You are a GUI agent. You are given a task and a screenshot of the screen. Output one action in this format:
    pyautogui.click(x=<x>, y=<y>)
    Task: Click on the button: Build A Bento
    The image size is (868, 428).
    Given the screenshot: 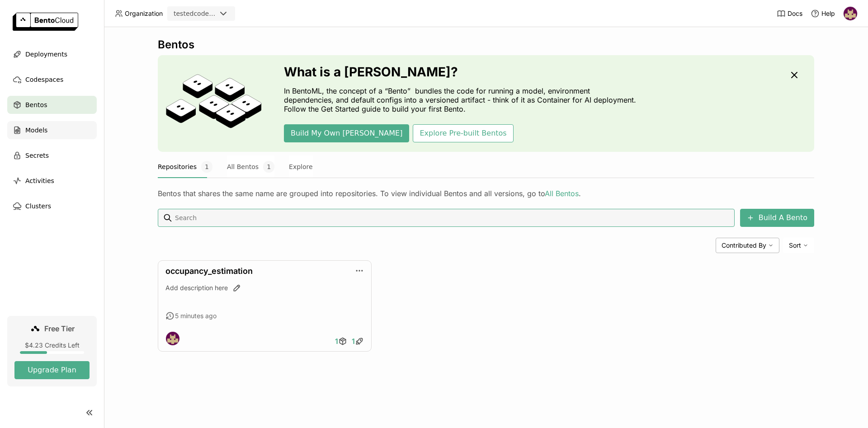 What is the action you would take?
    pyautogui.click(x=777, y=218)
    